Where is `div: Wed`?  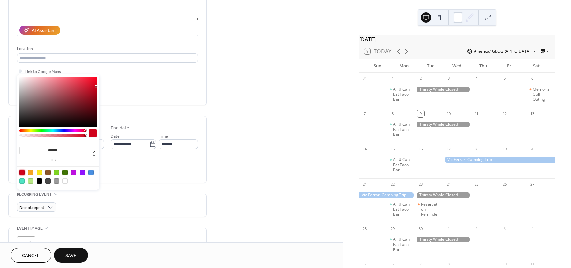
div: Wed is located at coordinates (457, 66).